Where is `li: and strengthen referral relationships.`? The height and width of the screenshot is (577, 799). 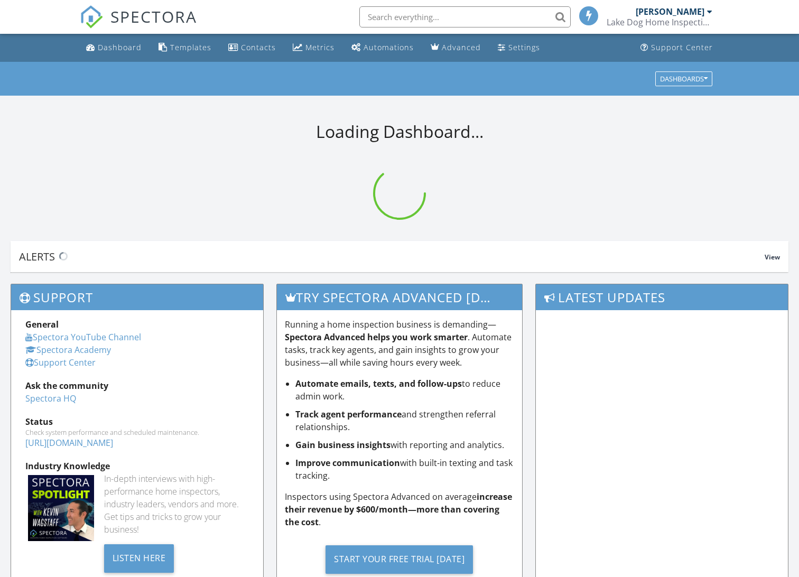 li: and strengthen referral relationships. is located at coordinates (405, 420).